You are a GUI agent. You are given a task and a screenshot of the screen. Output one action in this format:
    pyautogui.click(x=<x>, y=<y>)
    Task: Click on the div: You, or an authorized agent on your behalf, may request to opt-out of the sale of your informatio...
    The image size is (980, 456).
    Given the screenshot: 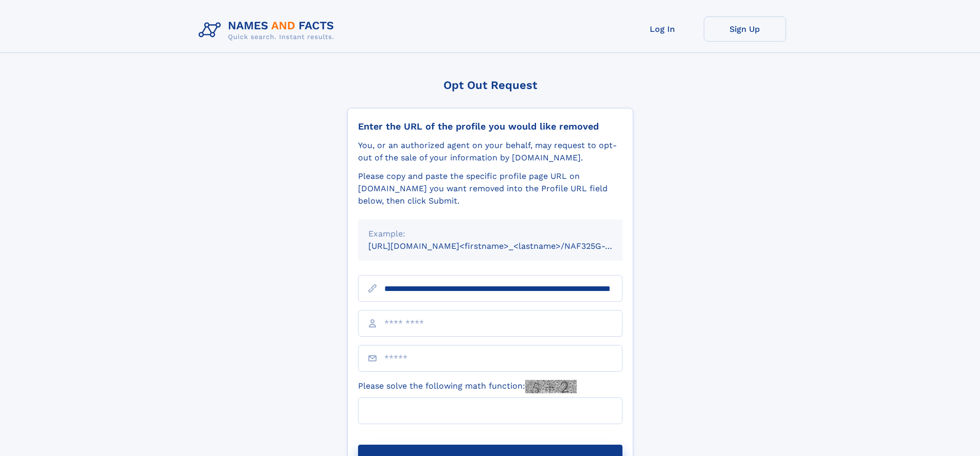 What is the action you would take?
    pyautogui.click(x=490, y=152)
    